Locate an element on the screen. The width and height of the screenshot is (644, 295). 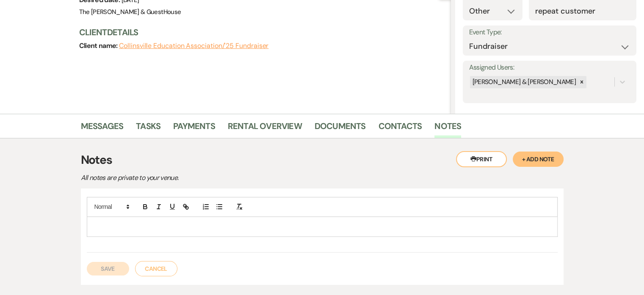
a: Tasks is located at coordinates (148, 129).